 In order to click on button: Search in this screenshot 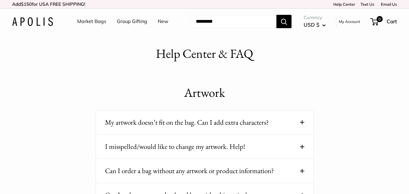, I will do `click(284, 21)`.